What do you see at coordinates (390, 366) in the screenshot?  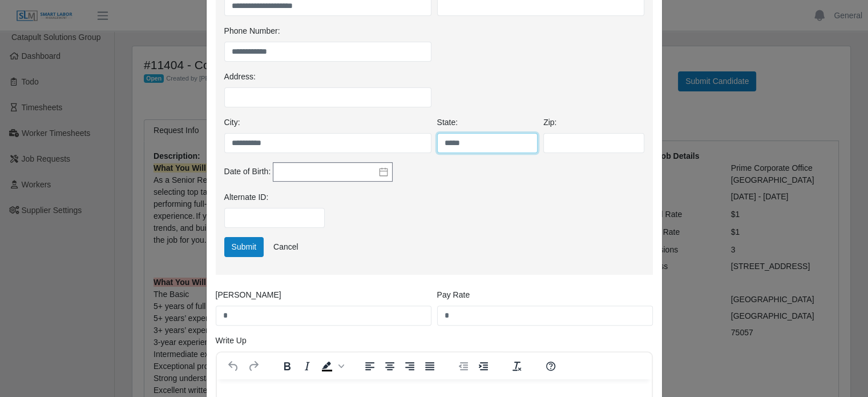 I see `button: Align center` at bounding box center [390, 366].